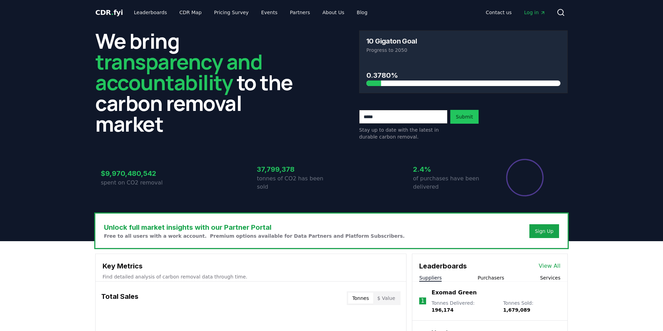 The image size is (663, 331). I want to click on button: Purchasers, so click(491, 278).